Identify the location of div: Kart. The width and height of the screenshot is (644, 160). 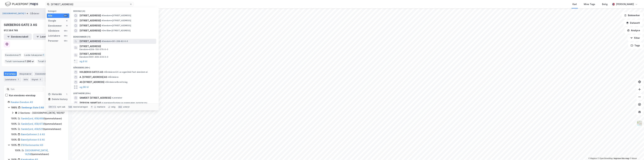
(575, 4).